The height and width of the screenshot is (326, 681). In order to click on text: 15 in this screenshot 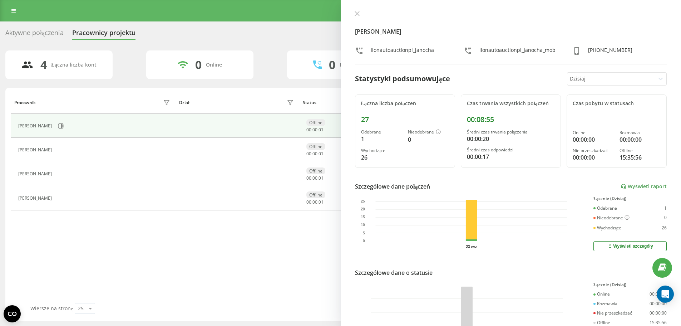, I will do `click(363, 217)`.